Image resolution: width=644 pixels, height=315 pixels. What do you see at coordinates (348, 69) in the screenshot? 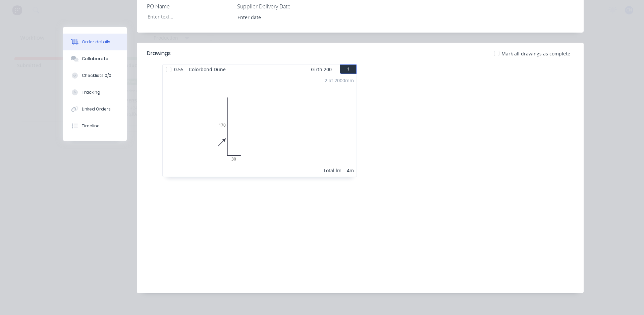
I see `button: 1` at bounding box center [348, 69].